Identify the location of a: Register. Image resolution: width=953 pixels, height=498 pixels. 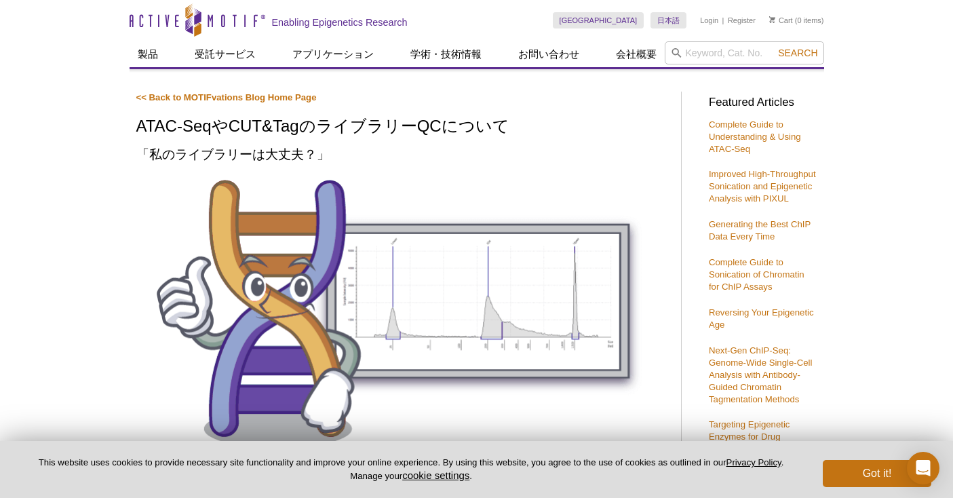
(741, 20).